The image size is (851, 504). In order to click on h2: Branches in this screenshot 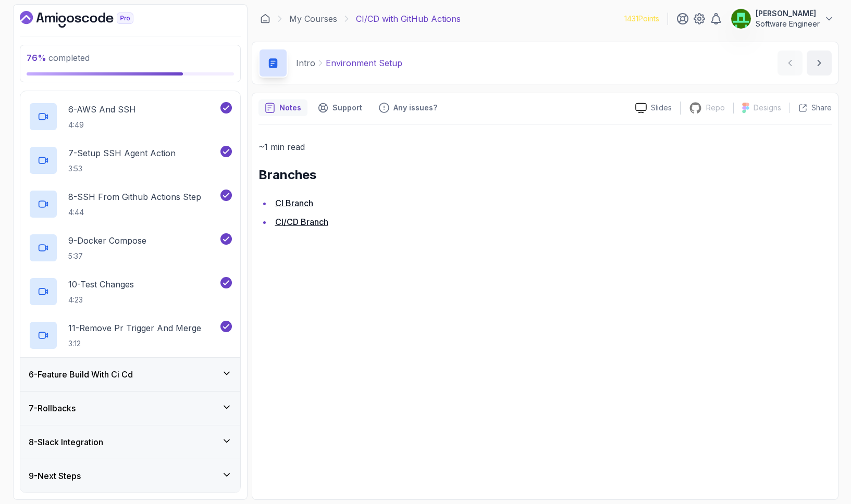, I will do `click(545, 175)`.